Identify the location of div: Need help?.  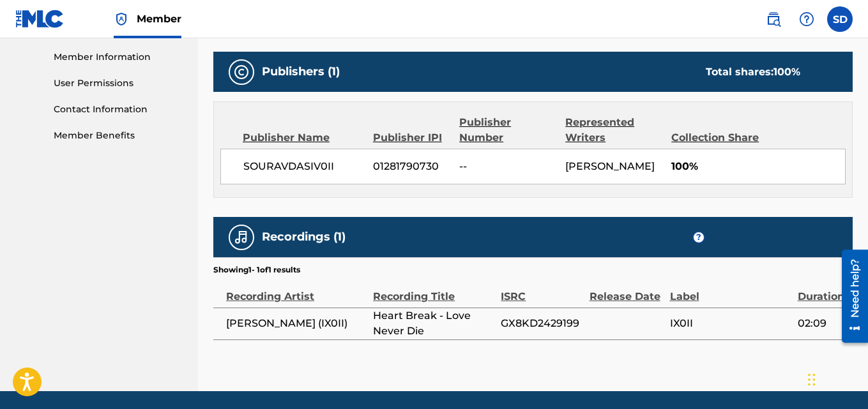
(22, 44).